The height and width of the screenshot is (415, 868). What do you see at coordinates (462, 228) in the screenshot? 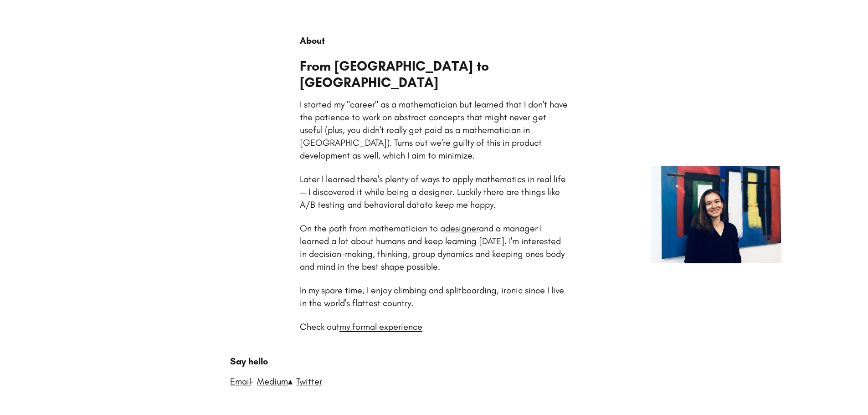
I see `a: designer` at bounding box center [462, 228].